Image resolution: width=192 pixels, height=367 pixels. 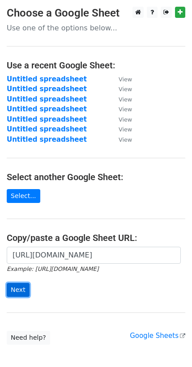 What do you see at coordinates (96, 65) in the screenshot?
I see `h4: Use a recent Google Sheet:` at bounding box center [96, 65].